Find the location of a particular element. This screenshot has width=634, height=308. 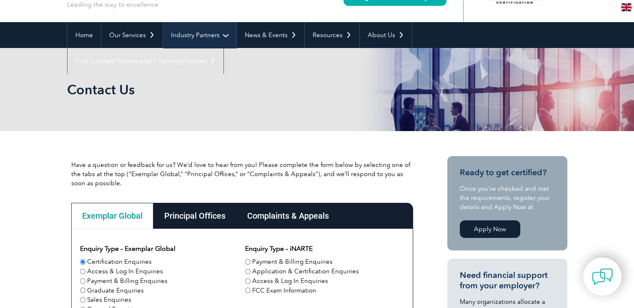

a: Apply Now is located at coordinates (490, 229).